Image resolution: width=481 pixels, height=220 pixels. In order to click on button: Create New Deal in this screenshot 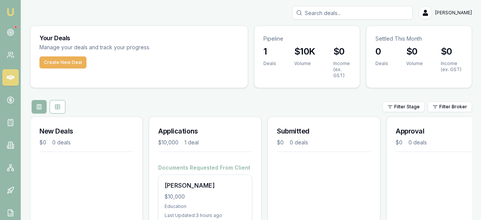, I will do `click(63, 62)`.